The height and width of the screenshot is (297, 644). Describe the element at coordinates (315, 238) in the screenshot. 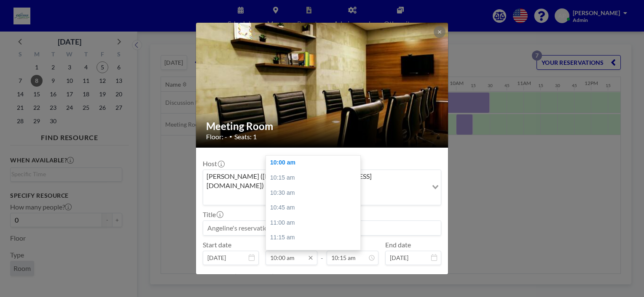

I see `div: 11:15 am` at that location.